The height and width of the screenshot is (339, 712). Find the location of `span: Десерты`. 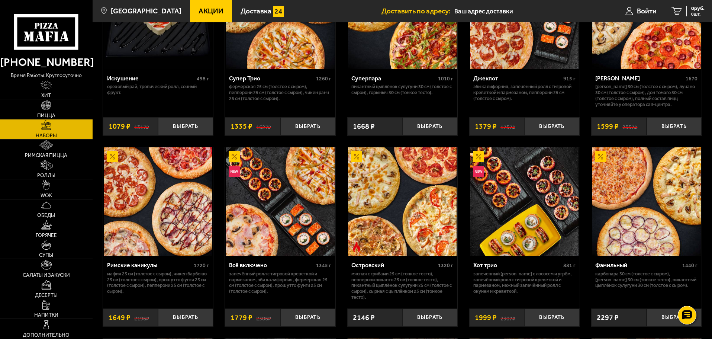

span: Десерты is located at coordinates (46, 295).